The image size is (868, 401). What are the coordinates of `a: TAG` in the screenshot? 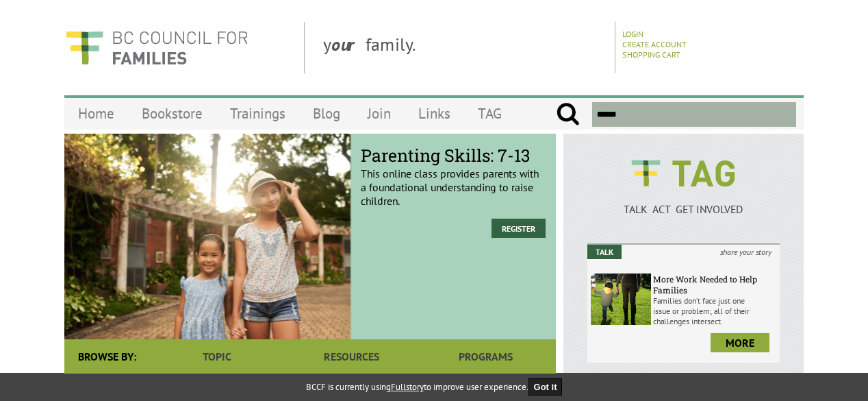 It's located at (489, 113).